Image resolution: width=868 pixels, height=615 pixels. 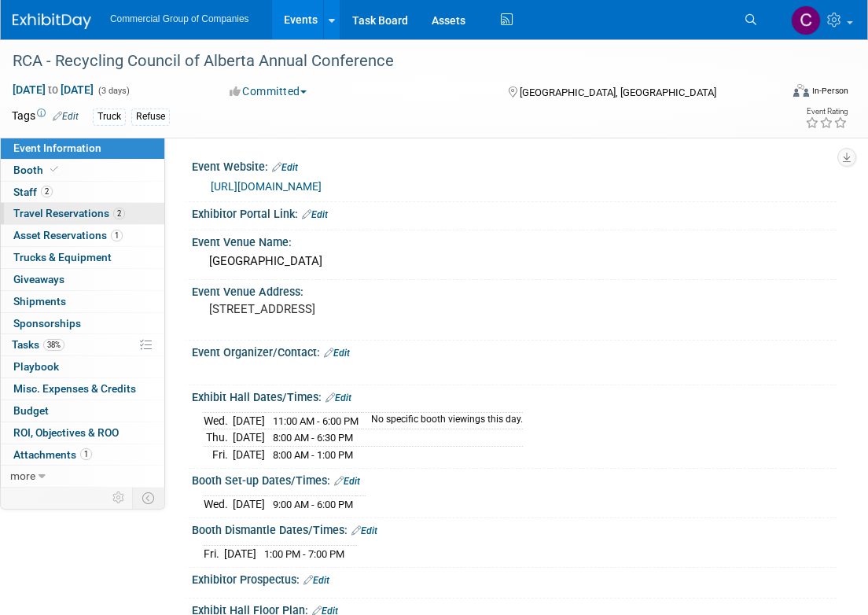 I want to click on div: Event Venue Name:, so click(x=515, y=240).